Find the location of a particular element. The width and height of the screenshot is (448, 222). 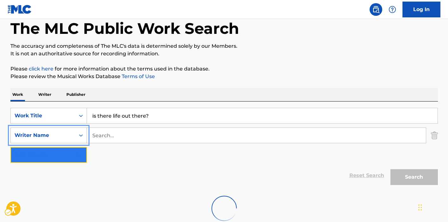

div: Drag is located at coordinates (420, 207).